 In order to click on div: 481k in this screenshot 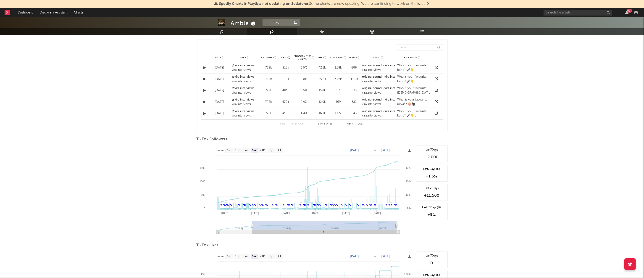, I will do `click(286, 91)`.